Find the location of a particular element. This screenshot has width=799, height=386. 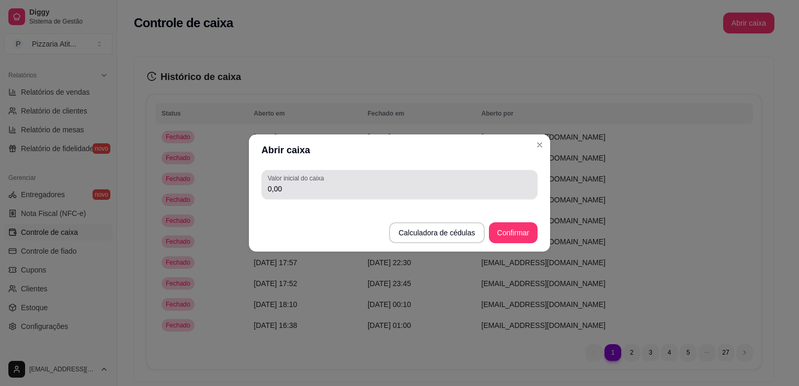

button: Confirmar is located at coordinates (513, 233).